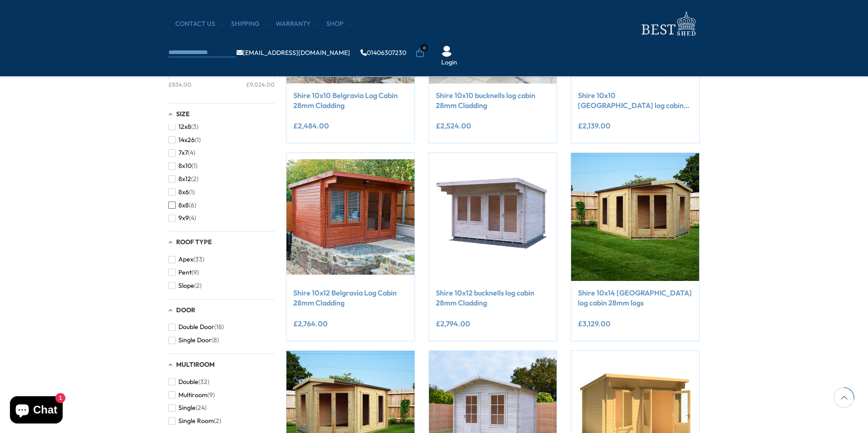 The width and height of the screenshot is (868, 433). I want to click on img: Shire 10x12 bucknells log cabin 28mm Cladding - Best Shed, so click(493, 217).